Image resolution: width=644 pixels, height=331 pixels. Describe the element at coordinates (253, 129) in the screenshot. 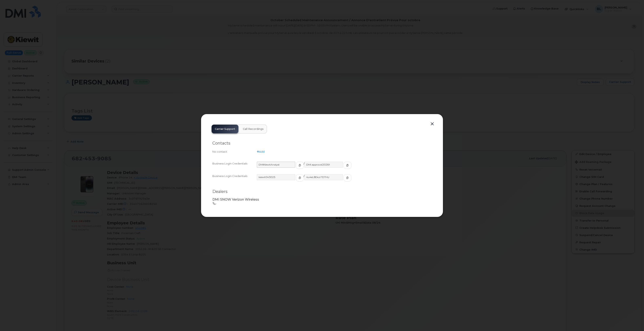

I see `span: Call Recordings` at that location.